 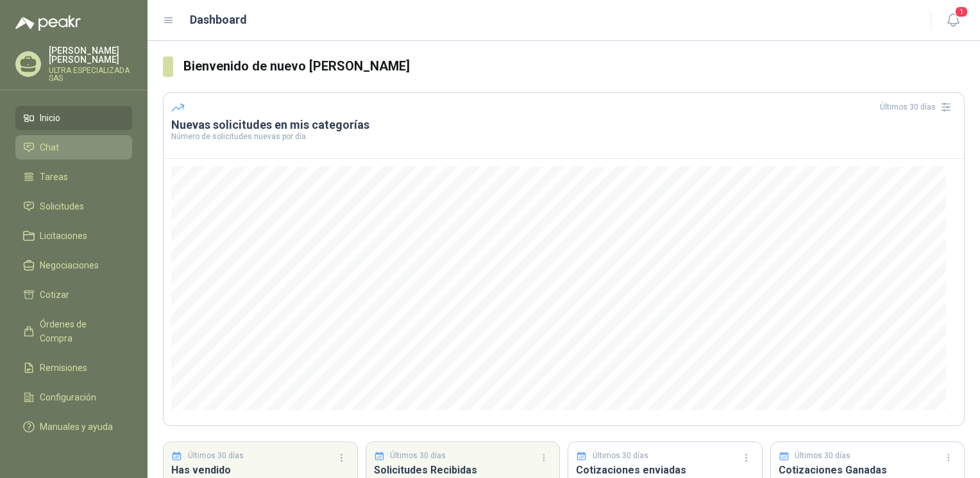 I want to click on span: Tareas, so click(x=54, y=177).